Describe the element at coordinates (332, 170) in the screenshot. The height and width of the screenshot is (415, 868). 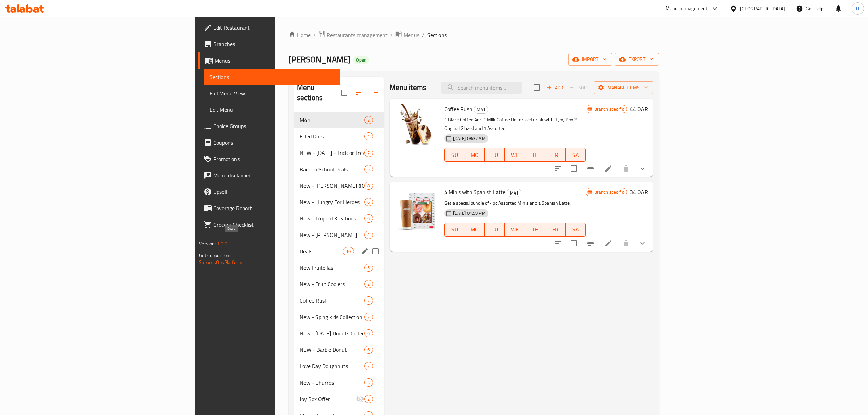
I see `div: Back to School Deals` at that location.